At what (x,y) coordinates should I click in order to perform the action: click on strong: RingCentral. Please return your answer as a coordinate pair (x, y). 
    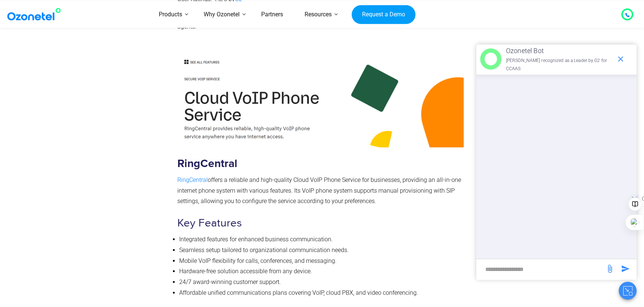
    Looking at the image, I should click on (207, 163).